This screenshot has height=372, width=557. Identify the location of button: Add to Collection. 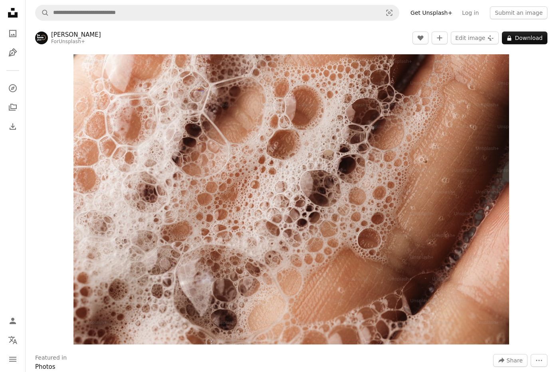
(440, 38).